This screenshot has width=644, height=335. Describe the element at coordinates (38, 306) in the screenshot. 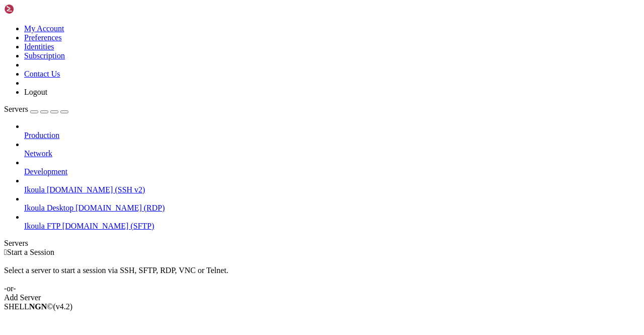

I see `b: NGN` at that location.